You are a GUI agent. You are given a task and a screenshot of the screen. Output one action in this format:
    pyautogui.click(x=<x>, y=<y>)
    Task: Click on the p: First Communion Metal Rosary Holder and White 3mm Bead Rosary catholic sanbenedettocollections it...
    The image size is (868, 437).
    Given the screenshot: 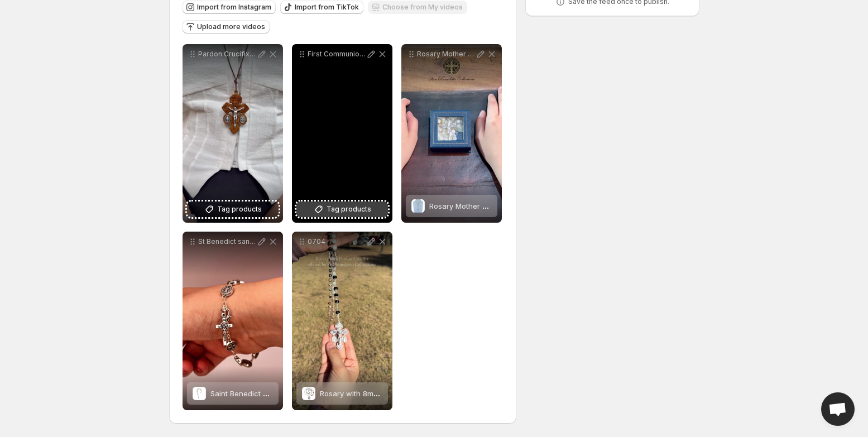 What is the action you would take?
    pyautogui.click(x=337, y=54)
    